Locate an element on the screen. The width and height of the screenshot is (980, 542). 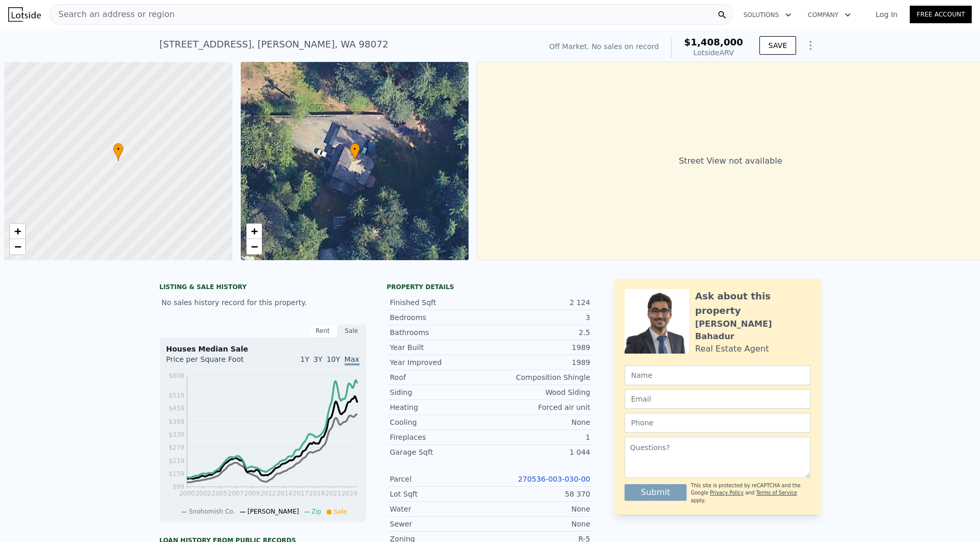
div: Lotside ARV is located at coordinates (713, 53).